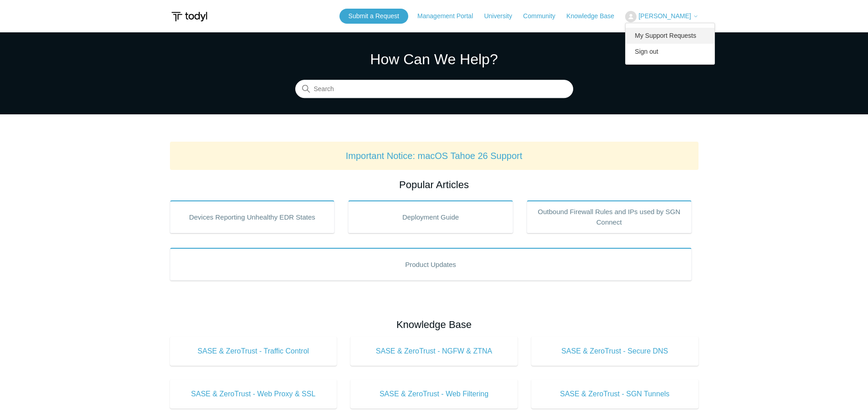  Describe the element at coordinates (615, 351) in the screenshot. I see `span: SASE & ZeroTrust - Secure DNS` at that location.